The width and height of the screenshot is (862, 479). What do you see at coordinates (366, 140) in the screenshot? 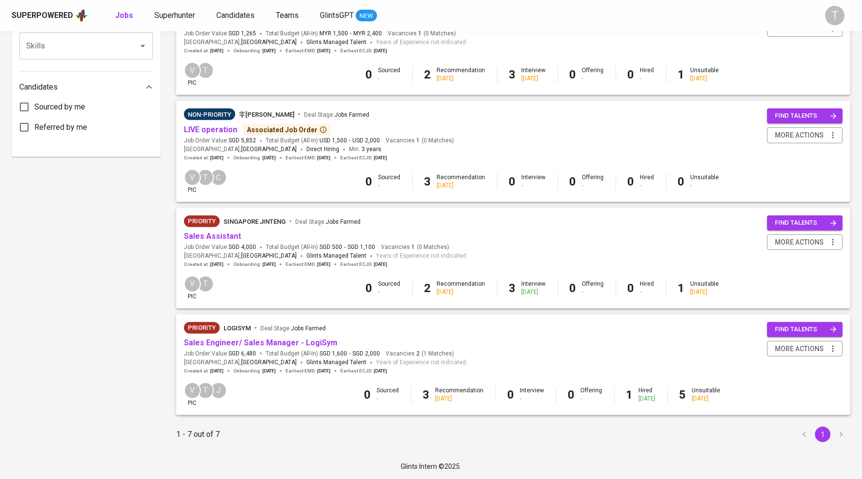
I see `span: USD 2,000` at bounding box center [366, 140].